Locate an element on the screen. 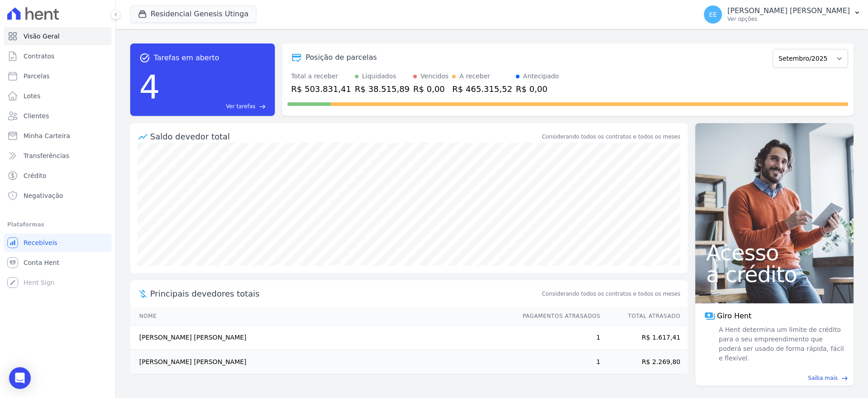 This screenshot has height=398, width=868. a: Recebíveis is located at coordinates (58, 243).